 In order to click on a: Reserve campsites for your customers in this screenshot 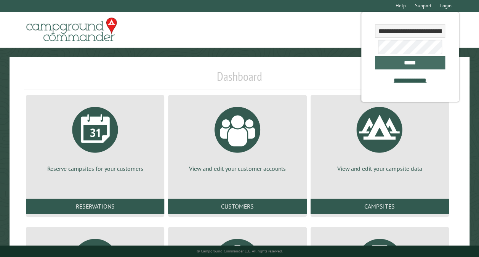, I will do `click(95, 137)`.